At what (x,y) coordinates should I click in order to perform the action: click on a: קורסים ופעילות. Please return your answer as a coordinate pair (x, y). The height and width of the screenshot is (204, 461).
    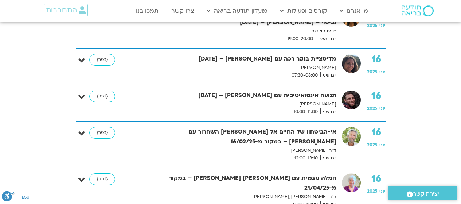
    Looking at the image, I should click on (304, 11).